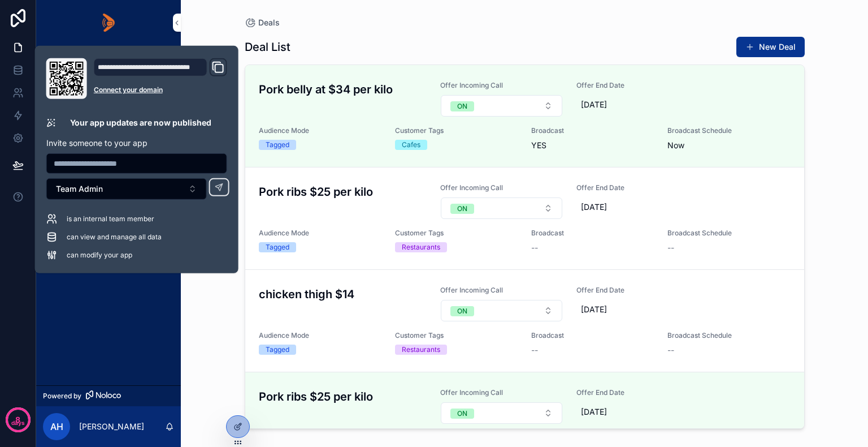 The height and width of the screenshot is (447, 868). I want to click on span: can view and manage all data, so click(114, 237).